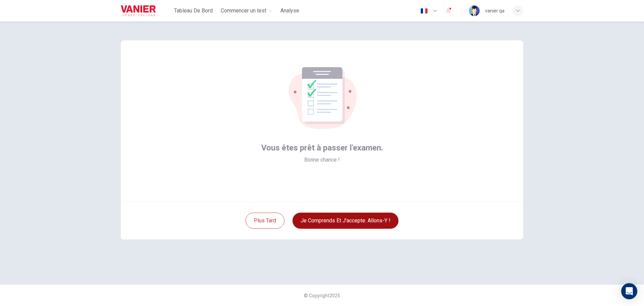 The width and height of the screenshot is (644, 306). I want to click on div: vanier qa, so click(495, 11).